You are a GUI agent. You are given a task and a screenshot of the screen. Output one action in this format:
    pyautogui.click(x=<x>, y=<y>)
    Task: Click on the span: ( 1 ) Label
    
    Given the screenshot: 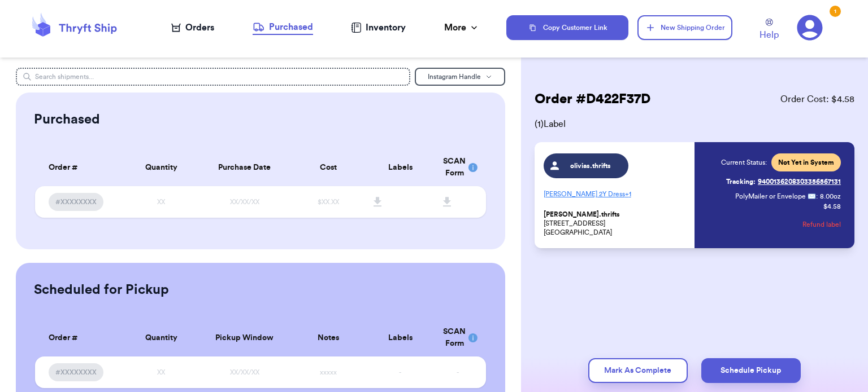 What is the action you would take?
    pyautogui.click(x=695, y=124)
    